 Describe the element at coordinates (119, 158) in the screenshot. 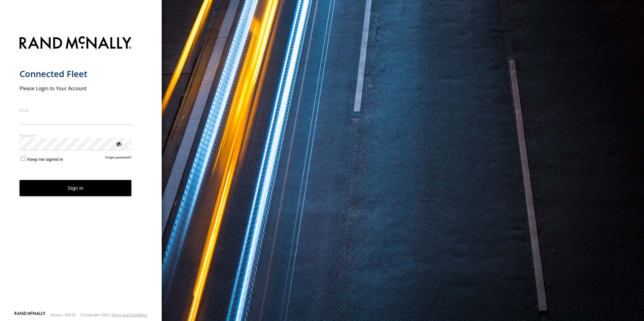

I see `a: Forgot password?` at that location.